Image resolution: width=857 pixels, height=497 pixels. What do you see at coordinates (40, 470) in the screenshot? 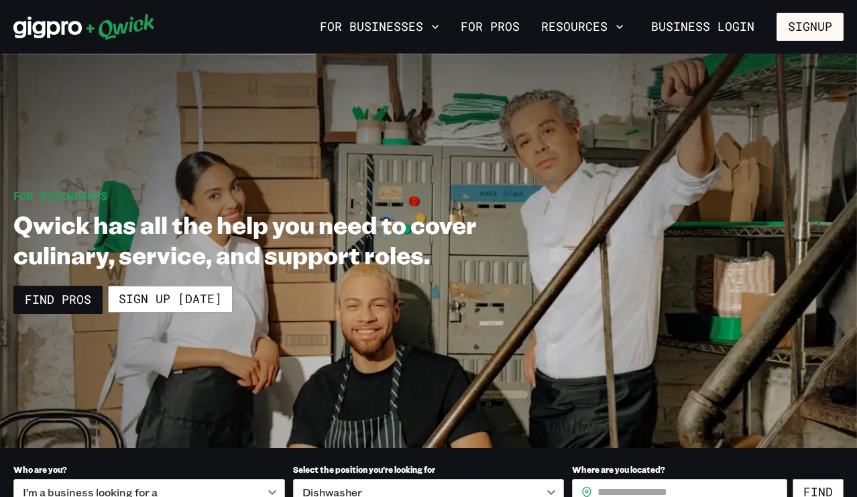
I see `span: Who are you?` at bounding box center [40, 470].